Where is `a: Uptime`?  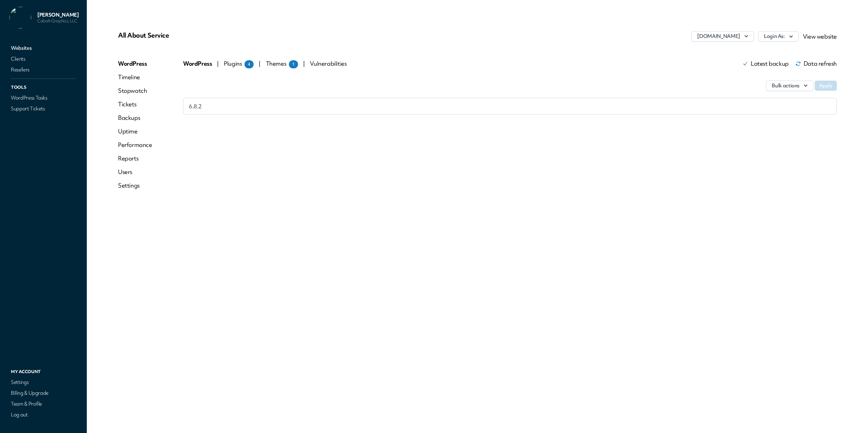
a: Uptime is located at coordinates (135, 131).